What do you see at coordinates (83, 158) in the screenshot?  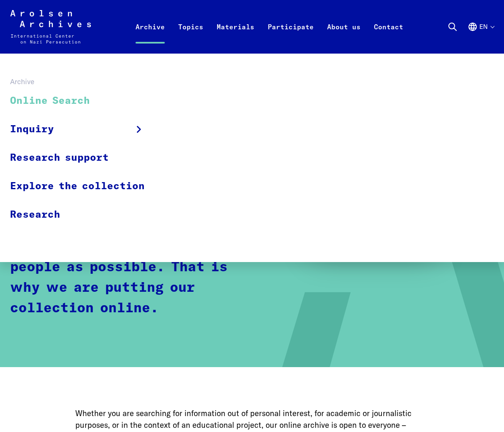 I see `ul: Archive` at bounding box center [83, 158].